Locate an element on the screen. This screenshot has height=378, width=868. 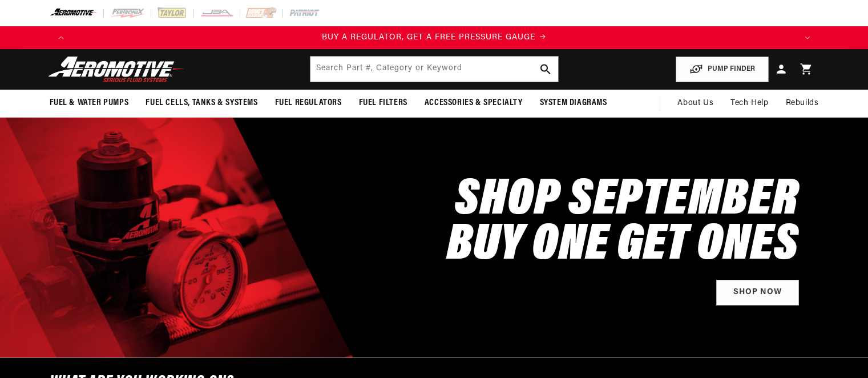
span: System Diagrams is located at coordinates (573, 103).